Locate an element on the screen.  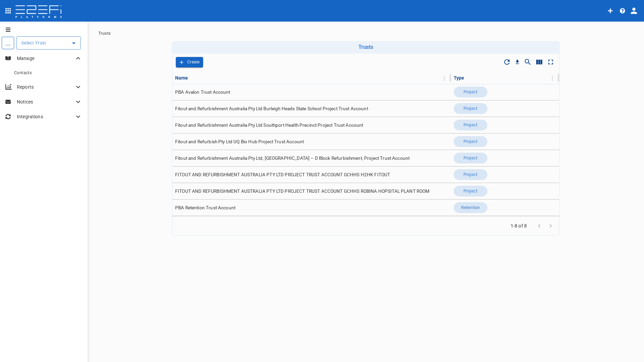
button: Download CSV is located at coordinates (517, 62).